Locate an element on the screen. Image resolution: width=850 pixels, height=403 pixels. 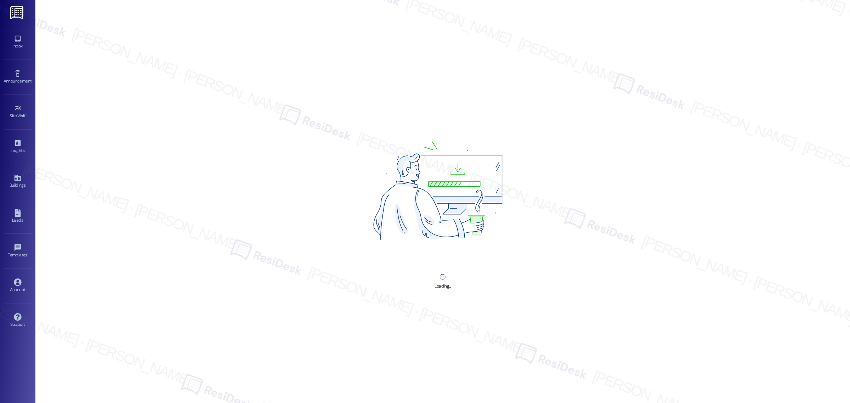
a: Leads is located at coordinates (18, 216).